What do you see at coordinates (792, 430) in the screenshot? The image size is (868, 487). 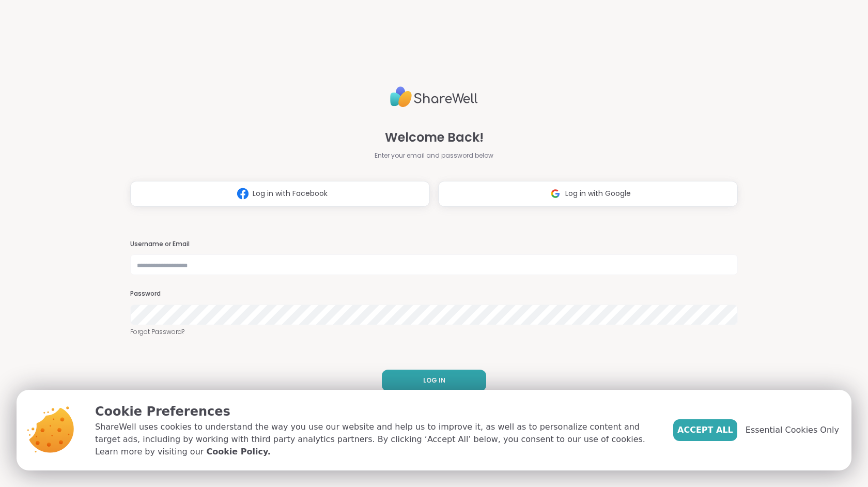 I see `span: Essential Cookies Only` at bounding box center [792, 430].